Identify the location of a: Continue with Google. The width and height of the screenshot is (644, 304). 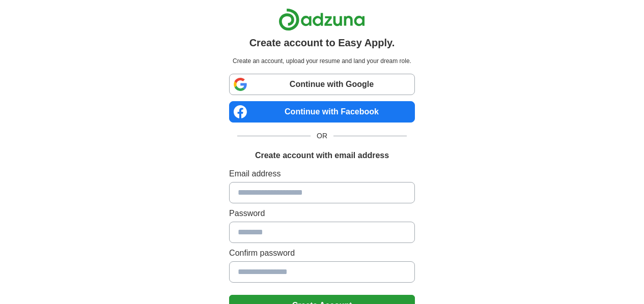
(322, 84).